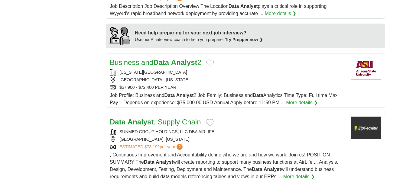 The width and height of the screenshot is (393, 180). Describe the element at coordinates (218, 10) in the screenshot. I see `span: Job Description Job Description Overview The Location plays a critical role in supporting Wyyerd’...` at that location.